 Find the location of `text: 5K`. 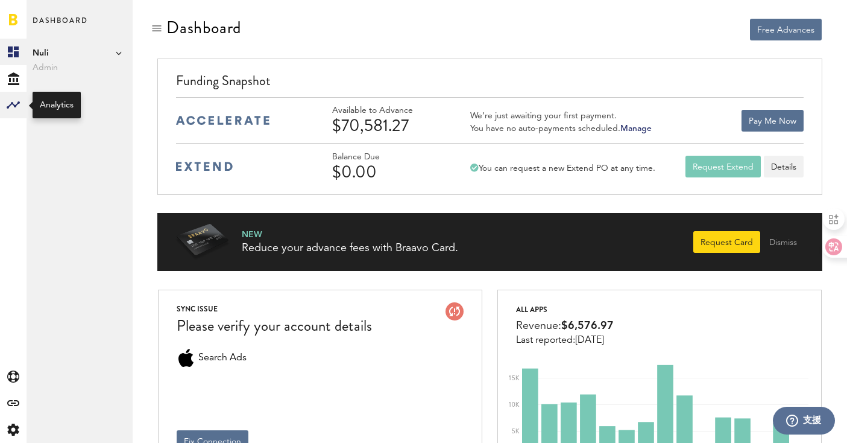

text: 5K is located at coordinates (516, 431).